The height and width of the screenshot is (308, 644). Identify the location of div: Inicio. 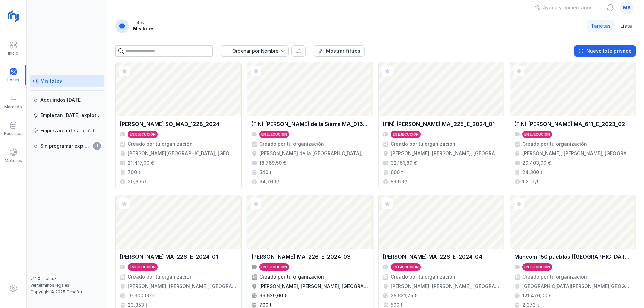
(13, 53).